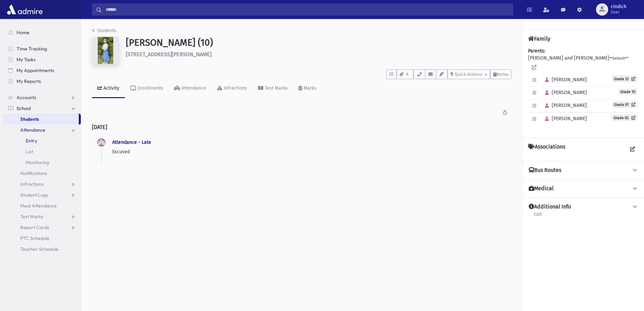 This screenshot has height=311, width=644. What do you see at coordinates (33, 130) in the screenshot?
I see `span: Attendance` at bounding box center [33, 130].